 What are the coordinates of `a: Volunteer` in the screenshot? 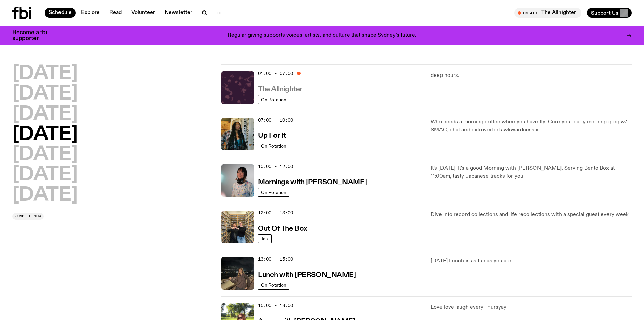 It's located at (143, 13).